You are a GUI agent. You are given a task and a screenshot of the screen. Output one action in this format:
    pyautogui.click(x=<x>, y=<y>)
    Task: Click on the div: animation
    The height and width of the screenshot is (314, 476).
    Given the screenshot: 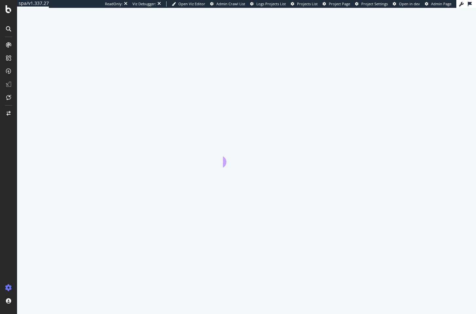 What is the action you would take?
    pyautogui.click(x=247, y=156)
    